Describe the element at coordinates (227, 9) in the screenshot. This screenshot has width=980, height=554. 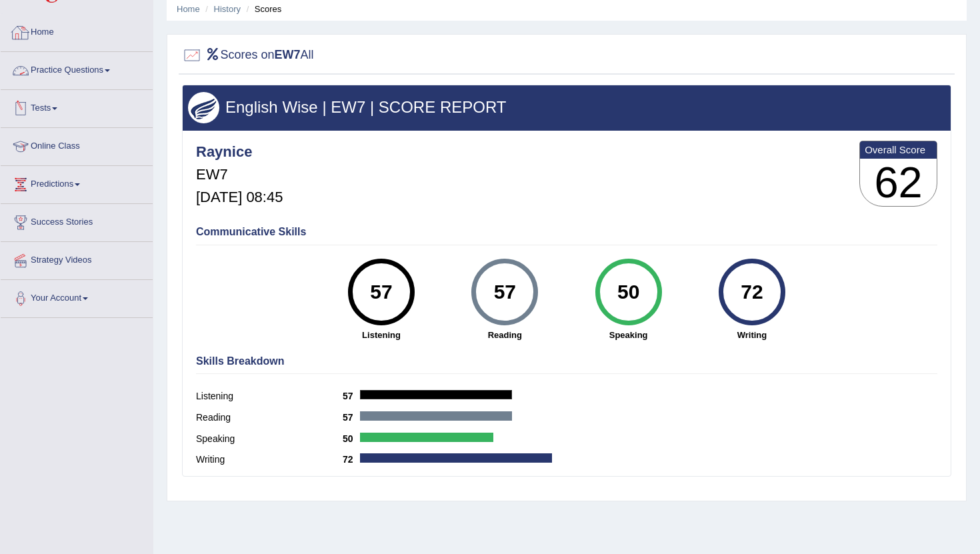
I see `a: History` at that location.